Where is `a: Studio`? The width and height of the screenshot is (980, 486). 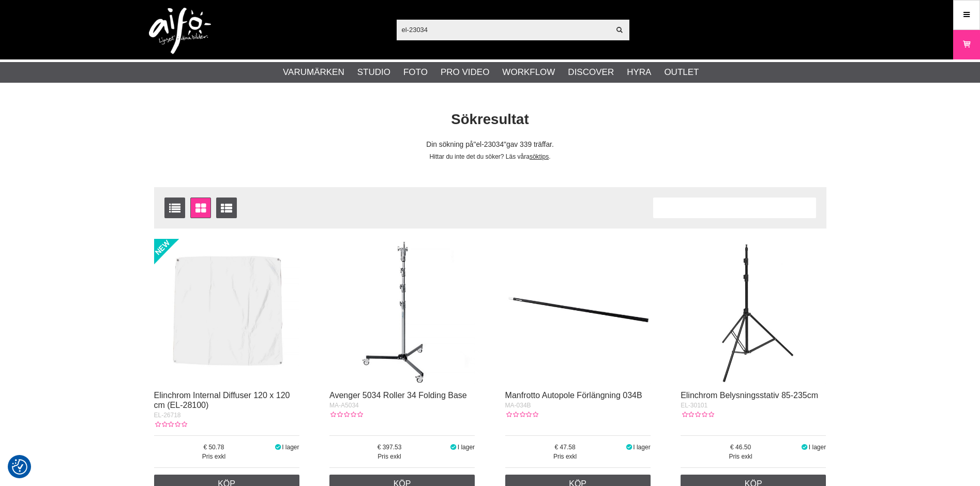 a: Studio is located at coordinates (374, 73).